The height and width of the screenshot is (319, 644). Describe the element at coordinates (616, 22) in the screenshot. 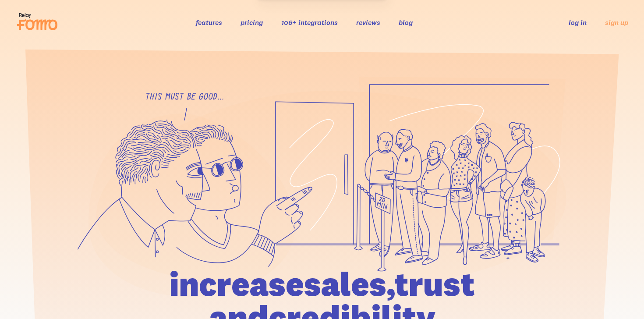

I see `a: sign up` at that location.